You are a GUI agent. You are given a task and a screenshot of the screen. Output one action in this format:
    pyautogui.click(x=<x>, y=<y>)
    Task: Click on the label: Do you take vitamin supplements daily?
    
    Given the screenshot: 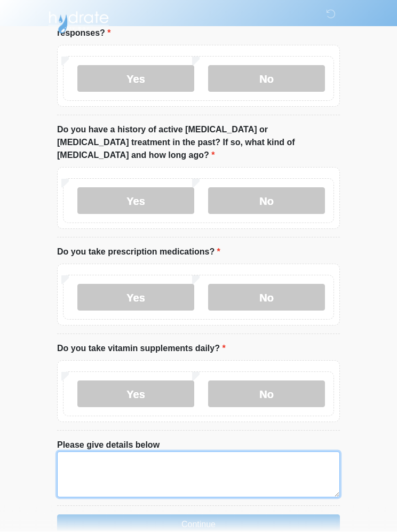 What is the action you would take?
    pyautogui.click(x=141, y=349)
    